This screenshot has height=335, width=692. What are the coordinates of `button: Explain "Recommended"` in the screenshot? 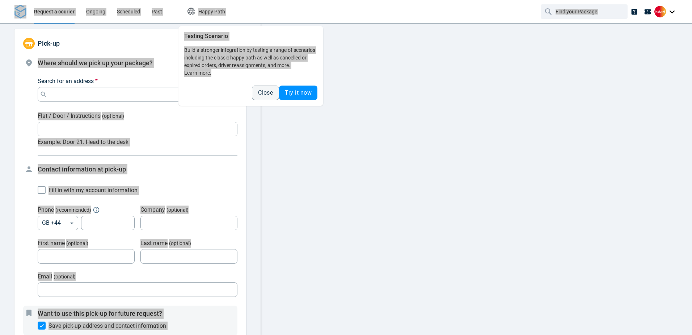 It's located at (96, 210).